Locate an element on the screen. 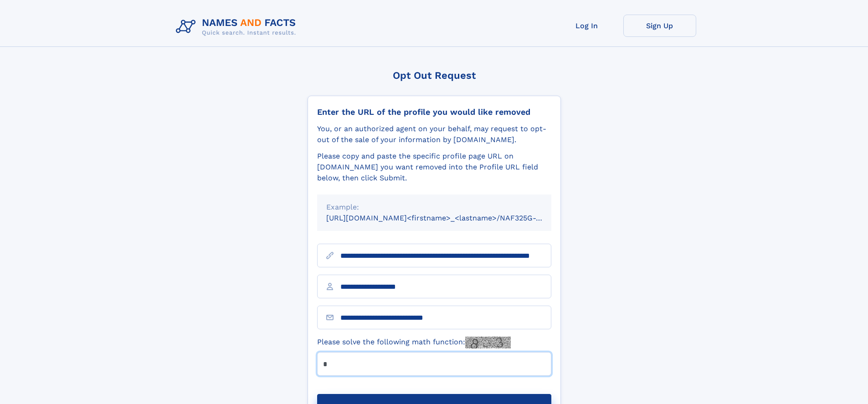 The image size is (868, 404). div: Example: is located at coordinates (434, 207).